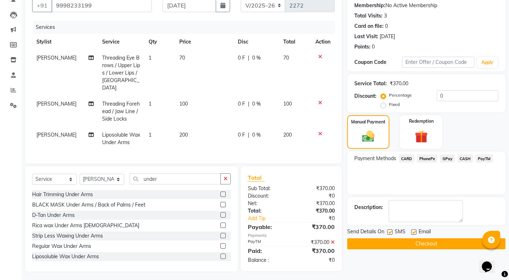 The height and width of the screenshot is (280, 509). What do you see at coordinates (400, 232) in the screenshot?
I see `span: SMS` at bounding box center [400, 232].